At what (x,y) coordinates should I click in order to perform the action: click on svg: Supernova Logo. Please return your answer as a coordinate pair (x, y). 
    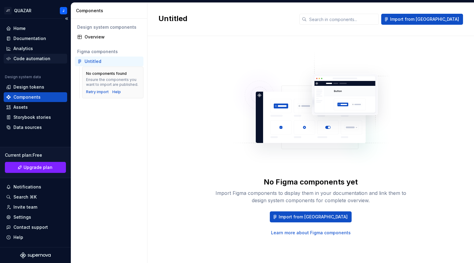
    Looking at the image, I should click on (35, 255).